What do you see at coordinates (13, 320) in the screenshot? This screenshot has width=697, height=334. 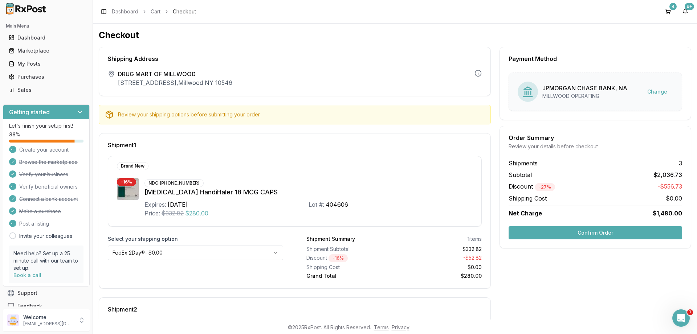 I see `img: User avatar` at bounding box center [13, 320].